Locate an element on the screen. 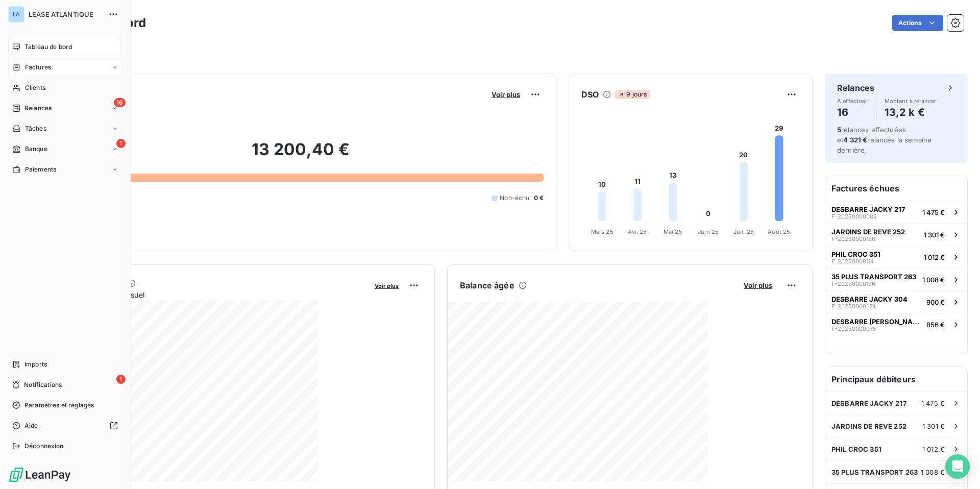 This screenshot has width=980, height=489. tspan: Août 25 is located at coordinates (779, 232).